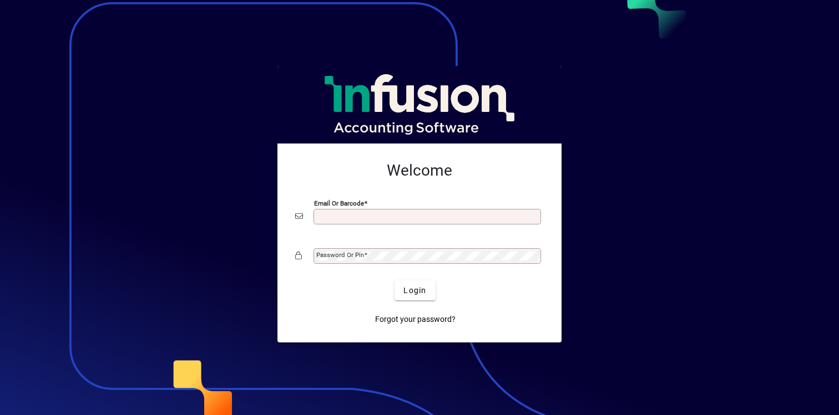  Describe the element at coordinates (340, 255) in the screenshot. I see `mat-label: Password or Pin` at that location.